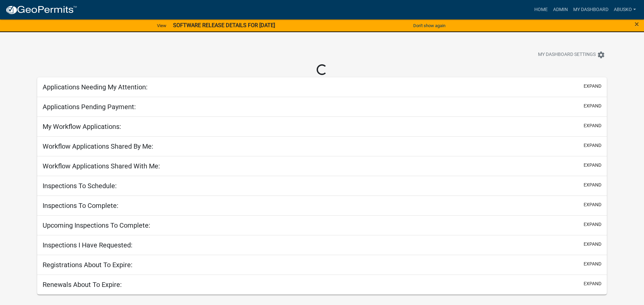 The width and height of the screenshot is (644, 305). What do you see at coordinates (541, 10) in the screenshot?
I see `a: Home` at bounding box center [541, 10].